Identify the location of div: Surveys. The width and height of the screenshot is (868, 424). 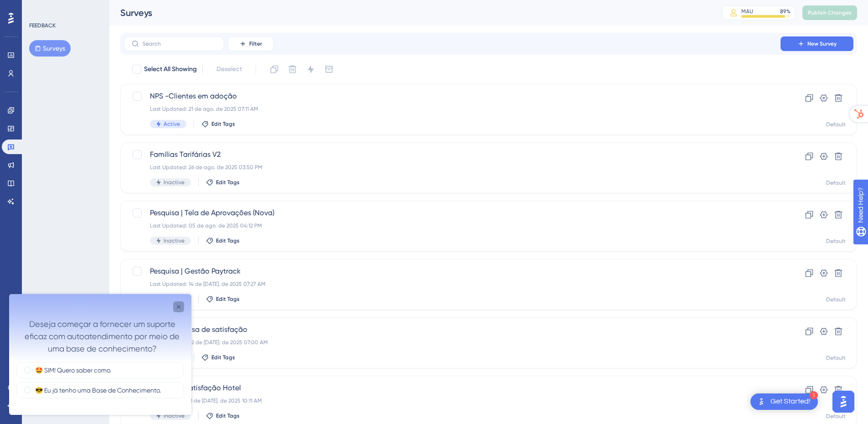
(410, 12).